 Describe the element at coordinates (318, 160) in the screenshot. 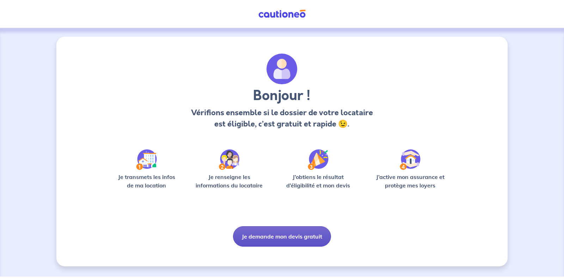

I see `img: /static/f3e743aab9439237c3e2196e4328bba9/Step-3.svg` at that location.